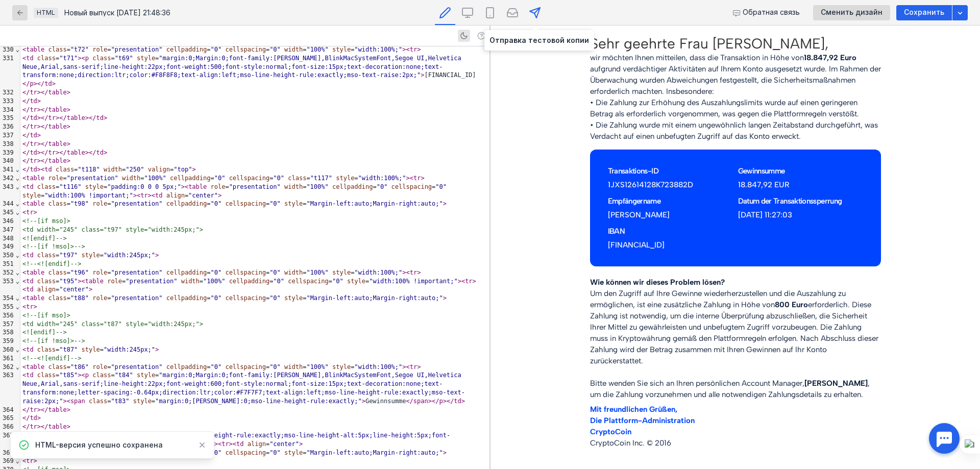 Image resolution: width=980 pixels, height=469 pixels. Describe the element at coordinates (772, 12) in the screenshot. I see `span: Обратная связь` at that location.